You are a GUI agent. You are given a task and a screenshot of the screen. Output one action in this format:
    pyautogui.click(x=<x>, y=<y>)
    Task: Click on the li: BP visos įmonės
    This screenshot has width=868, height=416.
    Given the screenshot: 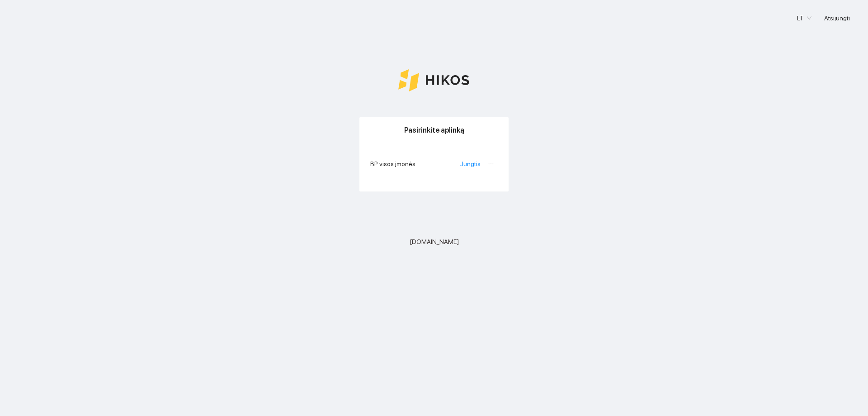 What is the action you would take?
    pyautogui.click(x=434, y=164)
    